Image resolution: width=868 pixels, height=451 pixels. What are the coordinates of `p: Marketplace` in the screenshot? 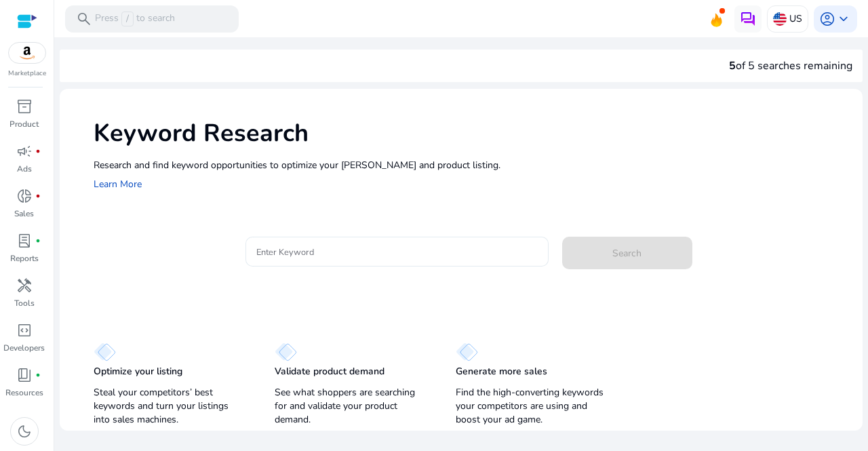 It's located at (27, 73).